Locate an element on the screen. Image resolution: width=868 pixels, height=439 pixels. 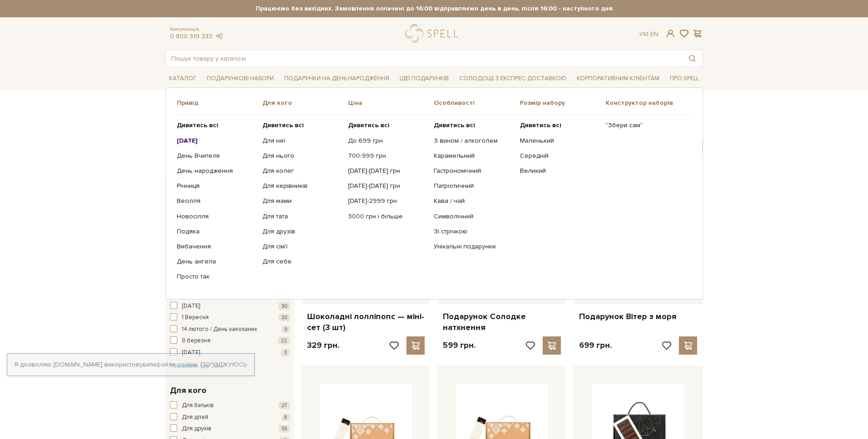
span: 14 лютого / День закоханих is located at coordinates (219, 329).